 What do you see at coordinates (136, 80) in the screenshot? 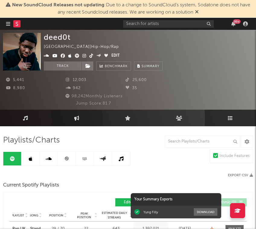
I see `span: 25,600` at bounding box center [136, 80].